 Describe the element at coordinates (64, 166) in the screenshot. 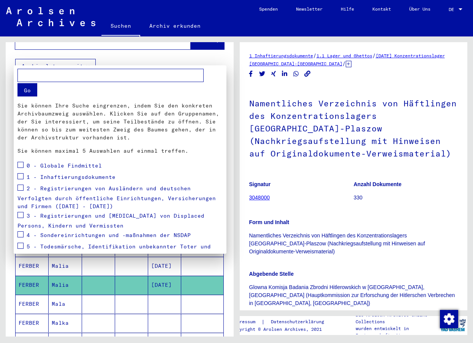

I see `span: 0 - Globale Findmittel` at that location.